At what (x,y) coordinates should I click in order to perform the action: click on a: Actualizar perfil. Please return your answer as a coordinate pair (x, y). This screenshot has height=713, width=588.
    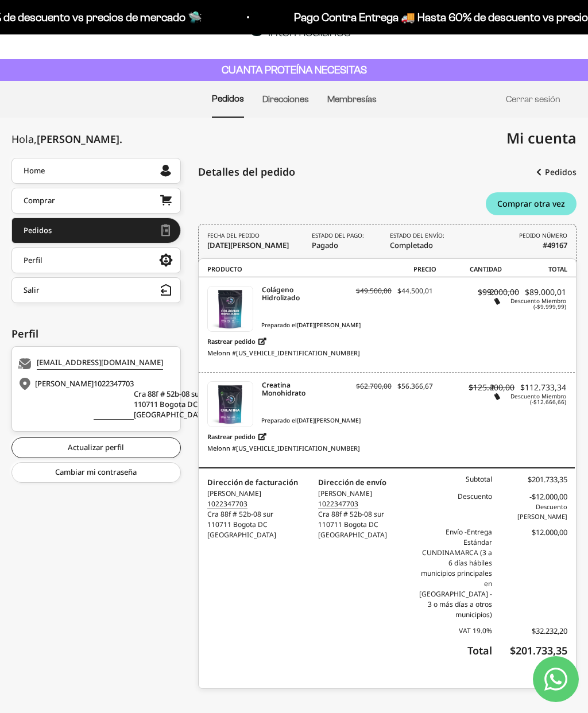
    Looking at the image, I should click on (95, 448).